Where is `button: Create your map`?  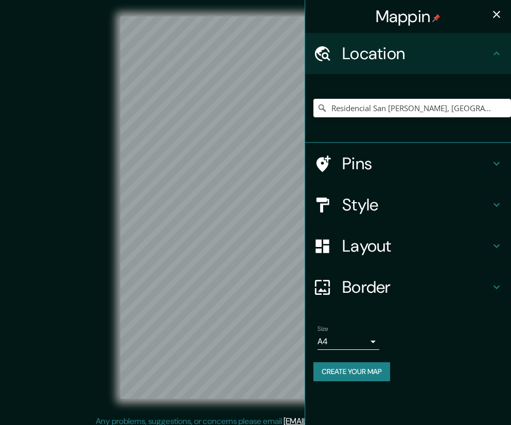
button: Create your map is located at coordinates (351, 371).